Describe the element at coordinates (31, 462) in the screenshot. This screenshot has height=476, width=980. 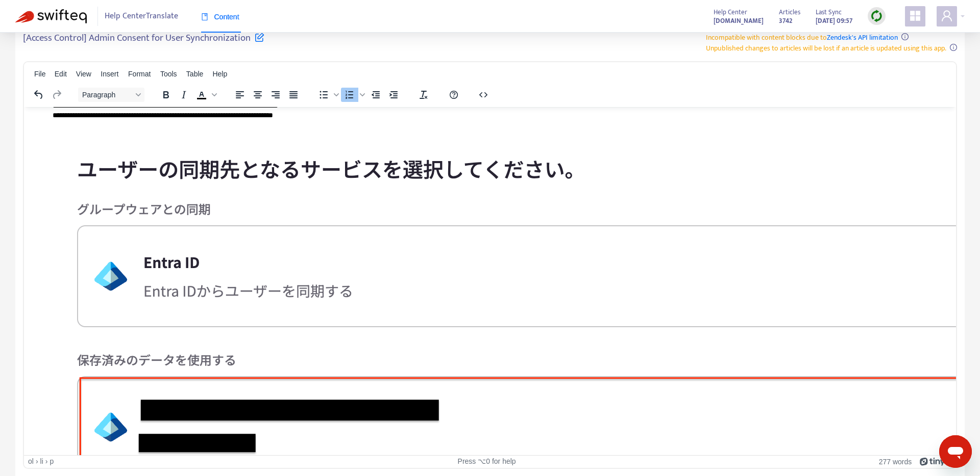
I see `div: ol` at that location.